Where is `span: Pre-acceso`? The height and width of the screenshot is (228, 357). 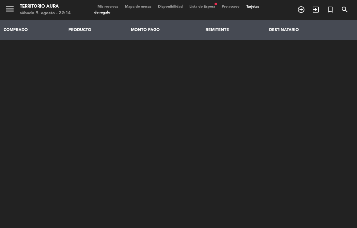
span: Pre-acceso is located at coordinates (230, 7).